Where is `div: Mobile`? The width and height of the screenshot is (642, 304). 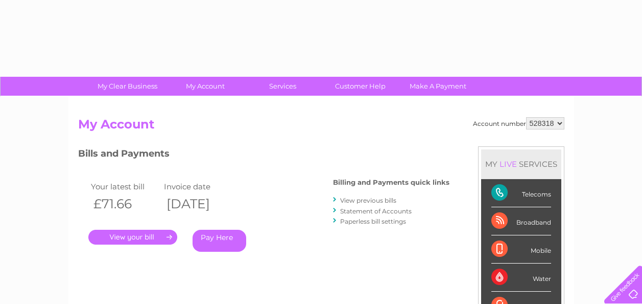
div: Mobile is located at coordinates (521, 249).